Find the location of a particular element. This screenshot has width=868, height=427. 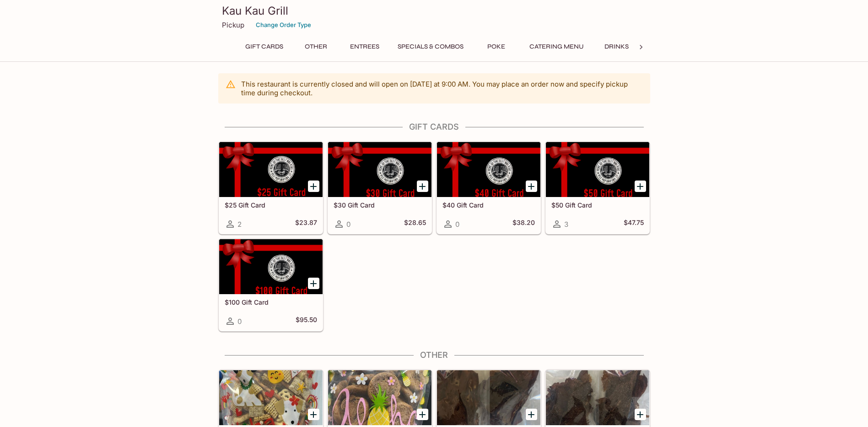

button: Add Chocolate Chip Cookies is located at coordinates (423, 414).